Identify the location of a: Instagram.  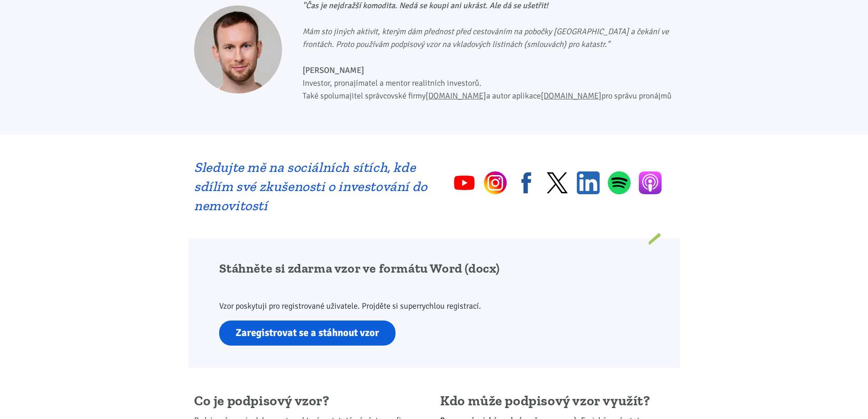
(495, 183).